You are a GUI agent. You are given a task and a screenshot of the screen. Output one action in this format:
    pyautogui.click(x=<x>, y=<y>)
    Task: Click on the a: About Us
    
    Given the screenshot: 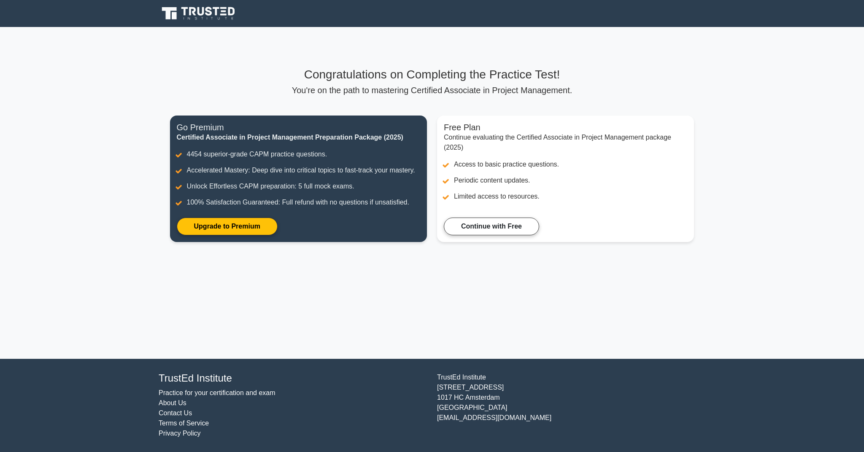 What is the action you would take?
    pyautogui.click(x=172, y=403)
    